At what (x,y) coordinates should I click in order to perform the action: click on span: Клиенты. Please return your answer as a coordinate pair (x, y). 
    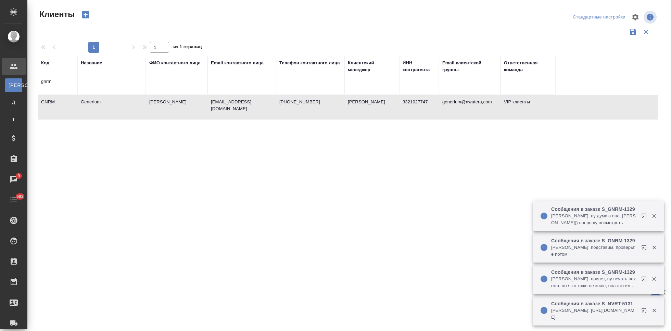
    Looking at the image, I should click on (56, 14).